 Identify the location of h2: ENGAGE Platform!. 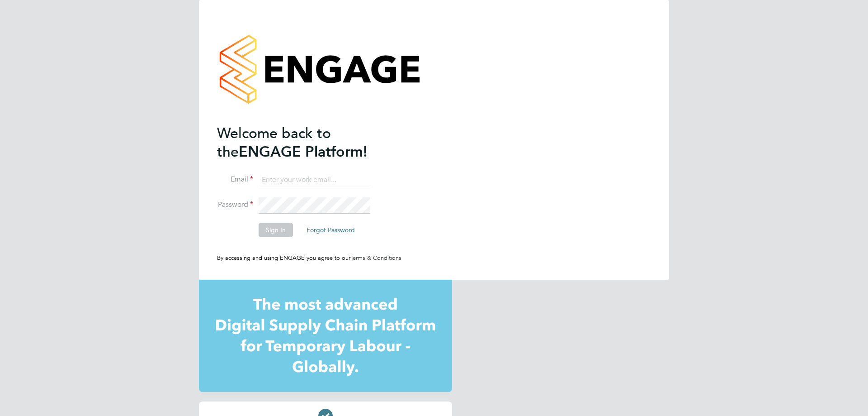
(305, 142).